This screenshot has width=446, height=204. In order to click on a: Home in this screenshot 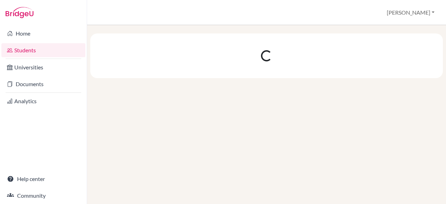, I will do `click(43, 33)`.